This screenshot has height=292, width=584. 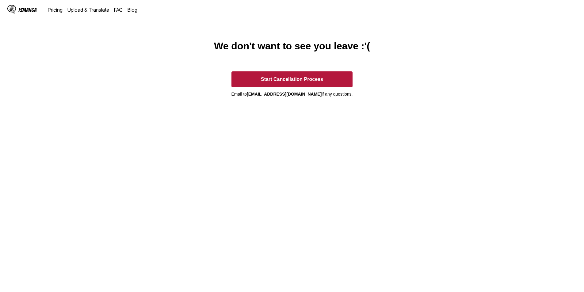 What do you see at coordinates (28, 10) in the screenshot?
I see `a: IsManga LogoIsManga` at bounding box center [28, 10].